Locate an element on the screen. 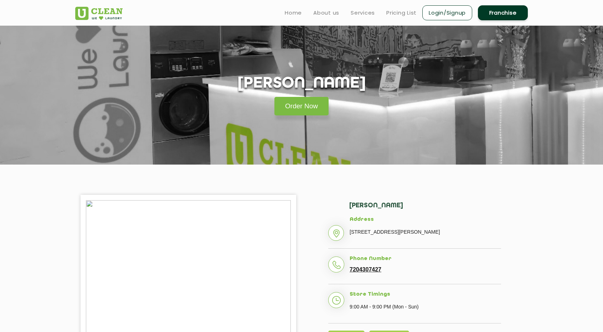  a: About us is located at coordinates (326, 13).